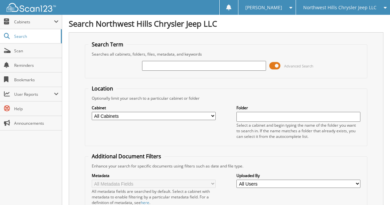  I want to click on label: Metadata, so click(154, 175).